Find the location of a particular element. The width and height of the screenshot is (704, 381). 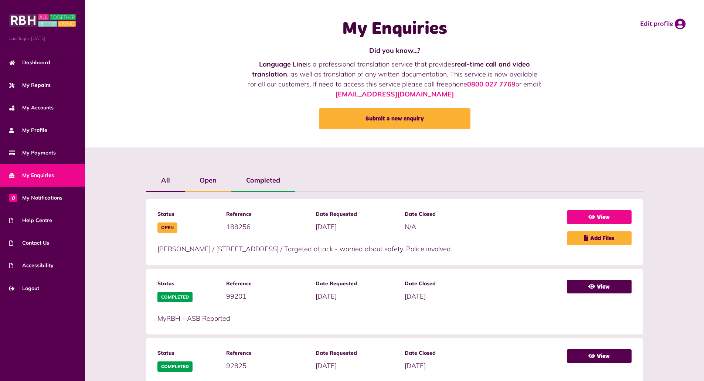

span: My Profile is located at coordinates (28, 130).